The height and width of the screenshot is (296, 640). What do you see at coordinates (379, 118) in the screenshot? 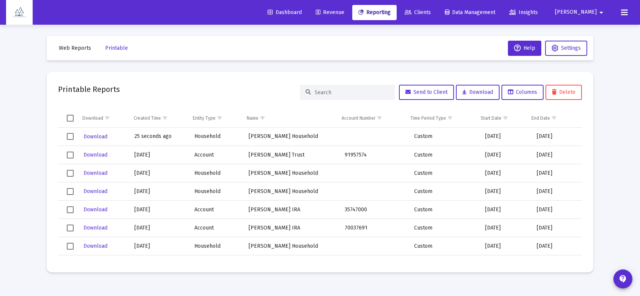
I see `span: Show filter options for column 'Account Number'` at bounding box center [379, 118].